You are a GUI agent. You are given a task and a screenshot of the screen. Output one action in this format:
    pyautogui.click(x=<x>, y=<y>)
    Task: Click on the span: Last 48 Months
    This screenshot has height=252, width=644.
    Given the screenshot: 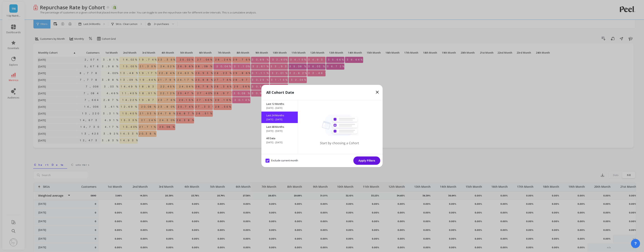 What is the action you would take?
    pyautogui.click(x=279, y=126)
    